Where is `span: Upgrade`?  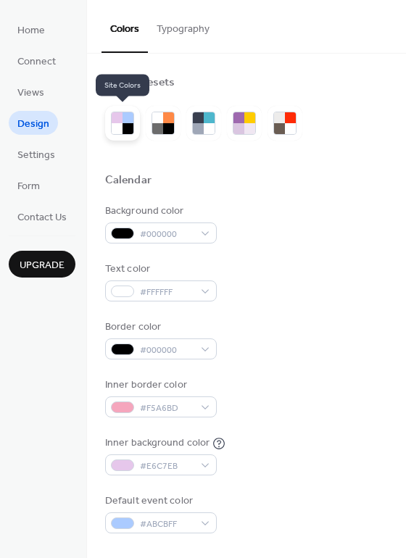 span: Upgrade is located at coordinates (42, 265).